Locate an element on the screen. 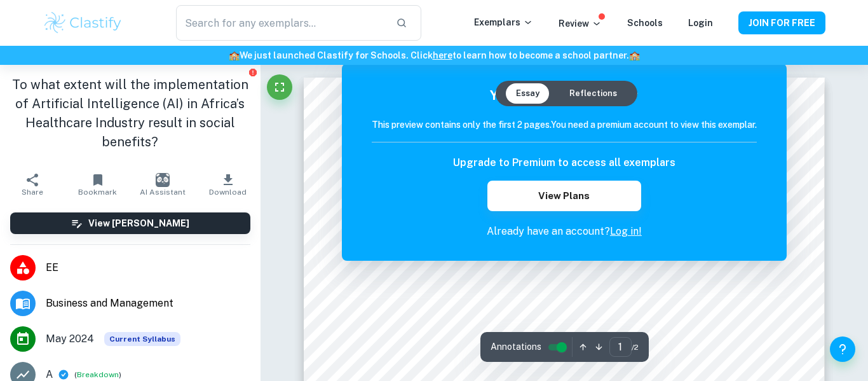  h6: Upgrade to Premium to access all exemplars is located at coordinates (564, 163).